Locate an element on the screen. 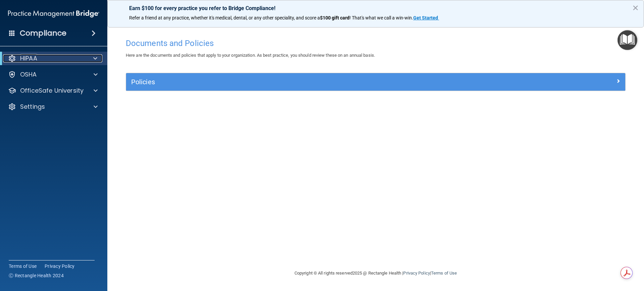 The height and width of the screenshot is (291, 644). a: OfficeSafe University is located at coordinates (52, 91).